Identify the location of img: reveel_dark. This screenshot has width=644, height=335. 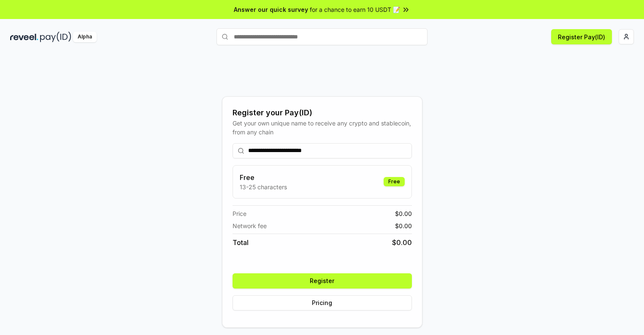
(24, 37).